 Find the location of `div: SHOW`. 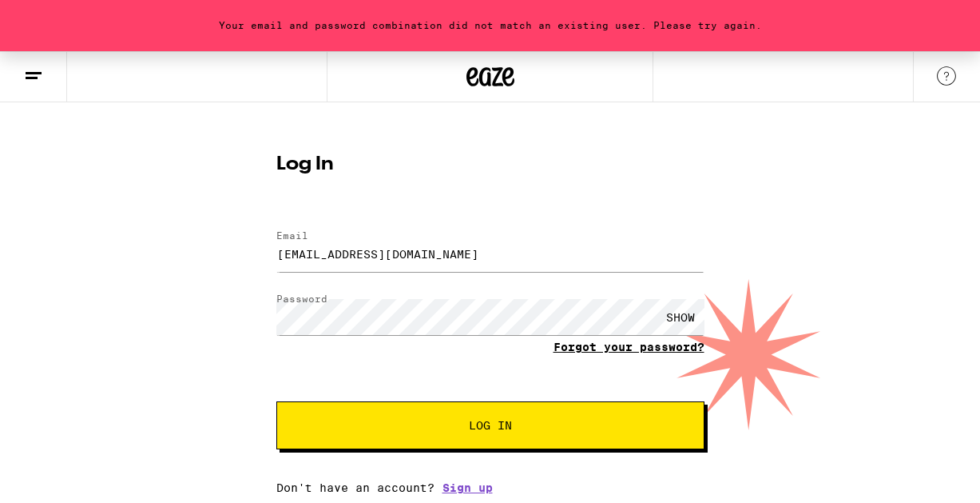

div: SHOW is located at coordinates (681, 317).